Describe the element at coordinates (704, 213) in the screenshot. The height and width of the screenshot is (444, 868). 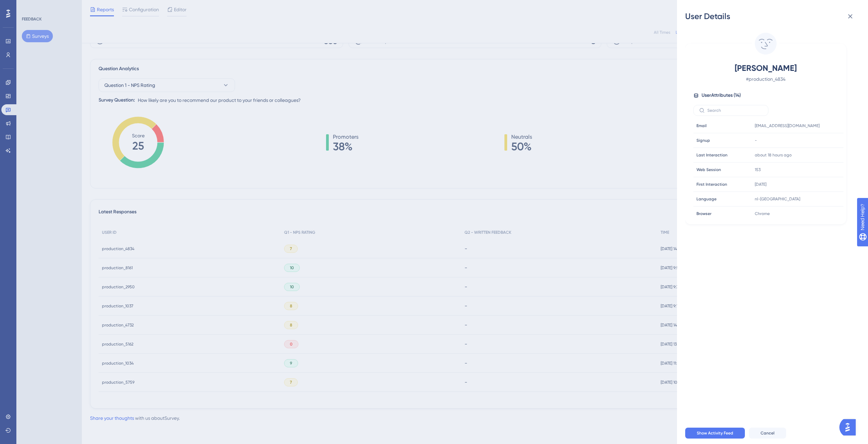
I see `span: Browser` at that location.